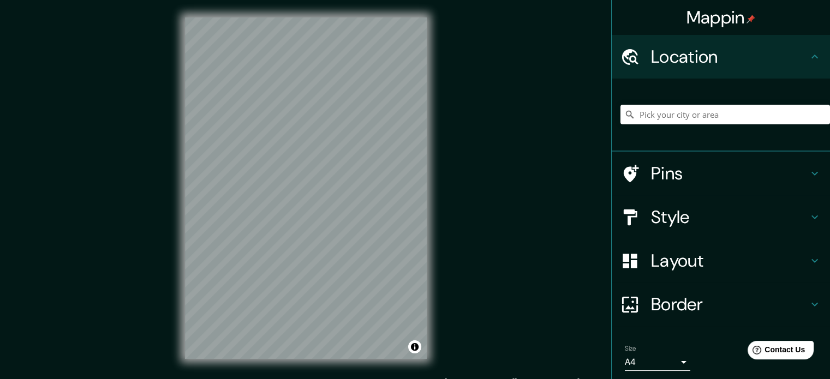 The height and width of the screenshot is (379, 830). Describe the element at coordinates (721, 305) in the screenshot. I see `div: Border` at that location.